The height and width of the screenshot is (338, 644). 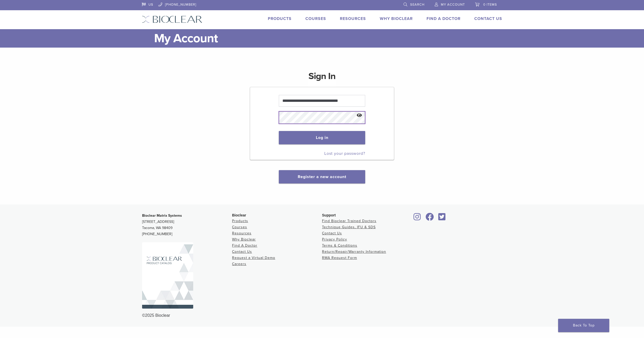 I want to click on a: Find Bioclear Trained Doctors, so click(x=349, y=221).